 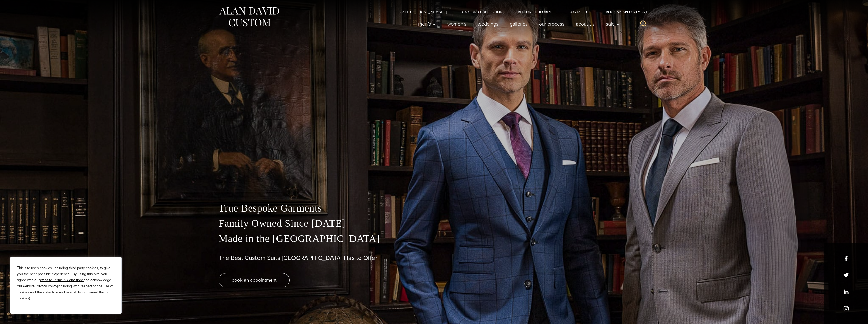 What do you see at coordinates (846, 259) in the screenshot?
I see `a: facebook` at bounding box center [846, 259].